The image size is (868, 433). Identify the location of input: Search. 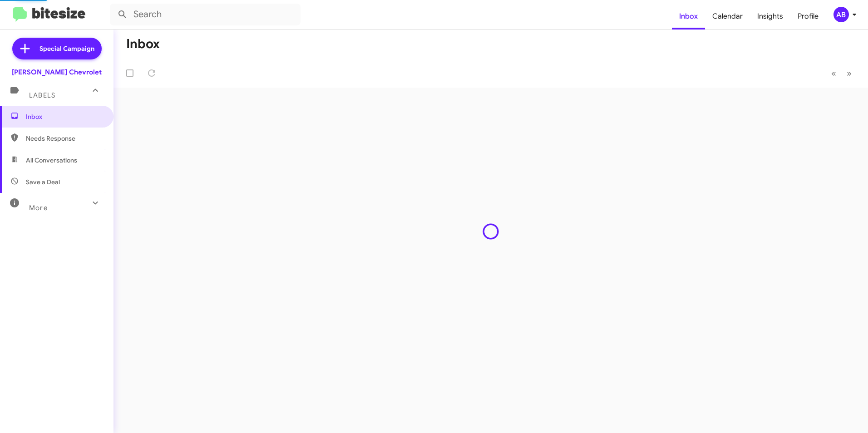
(205, 15).